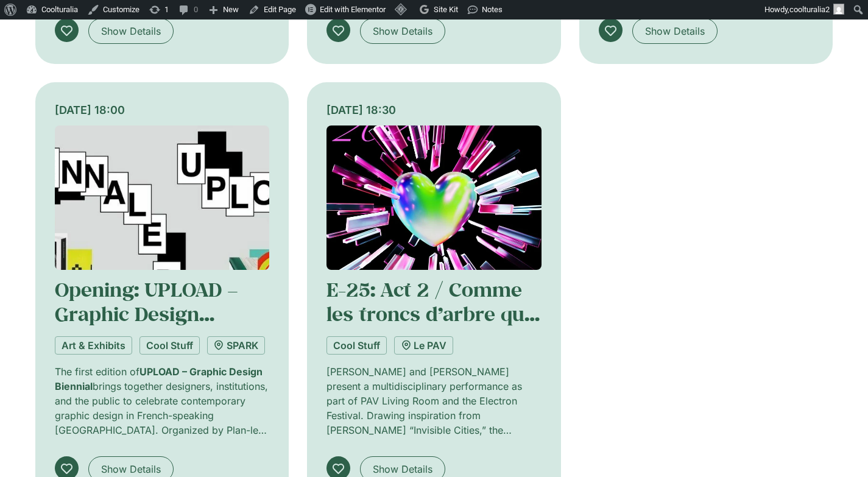 The image size is (868, 477). What do you see at coordinates (446, 9) in the screenshot?
I see `span: Site Kit` at bounding box center [446, 9].